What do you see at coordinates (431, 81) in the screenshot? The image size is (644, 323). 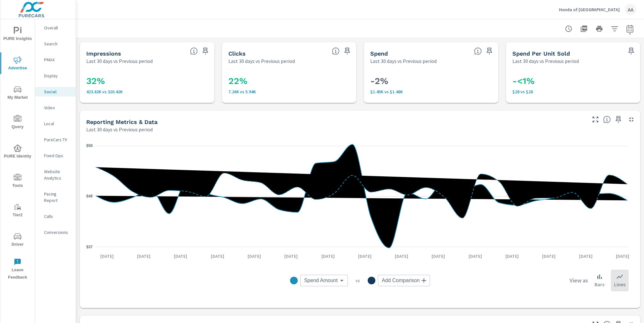 I see `h3: -2%` at bounding box center [431, 81].